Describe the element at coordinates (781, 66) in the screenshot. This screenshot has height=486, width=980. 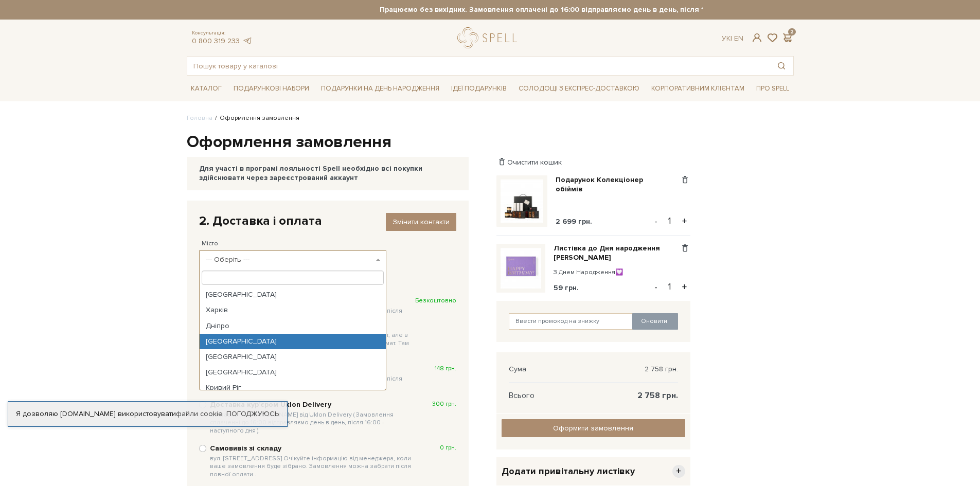
I see `button: Пошук товару у каталозі` at that location.